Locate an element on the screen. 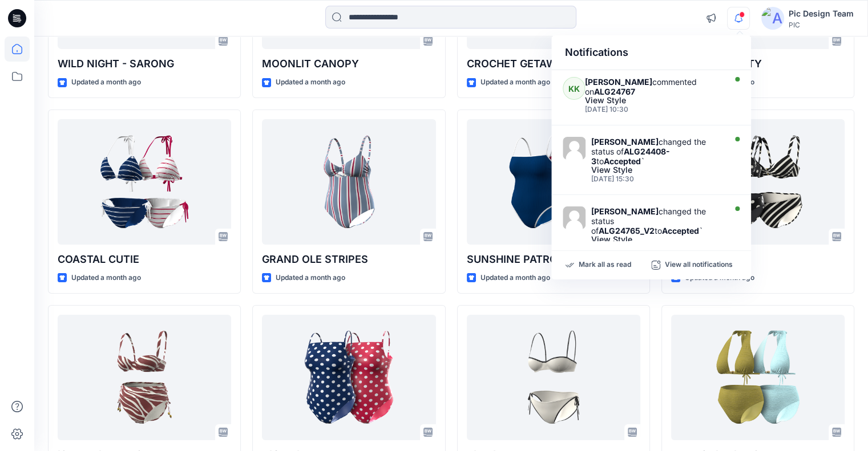 This screenshot has width=868, height=451. div: Thursday, September 04, 2025 10:30 is located at coordinates (654, 109).